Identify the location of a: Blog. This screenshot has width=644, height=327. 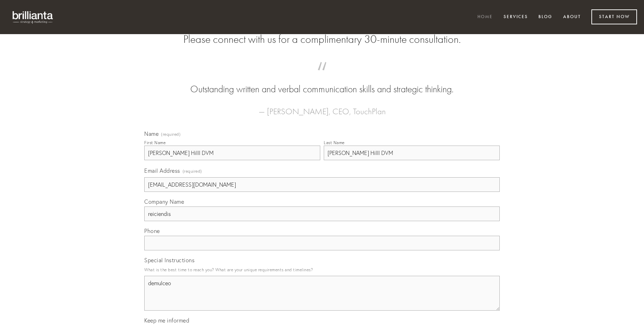
(545, 17).